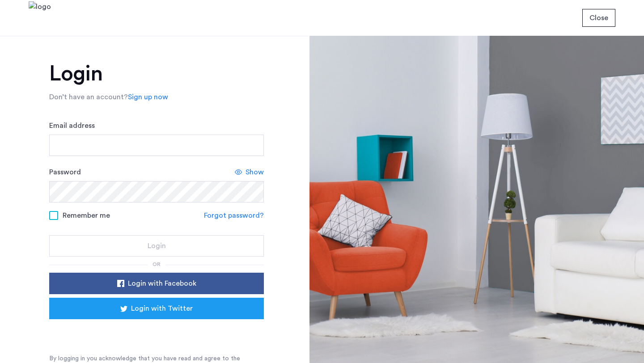 The image size is (644, 363). Describe the element at coordinates (156, 264) in the screenshot. I see `span: or` at that location.